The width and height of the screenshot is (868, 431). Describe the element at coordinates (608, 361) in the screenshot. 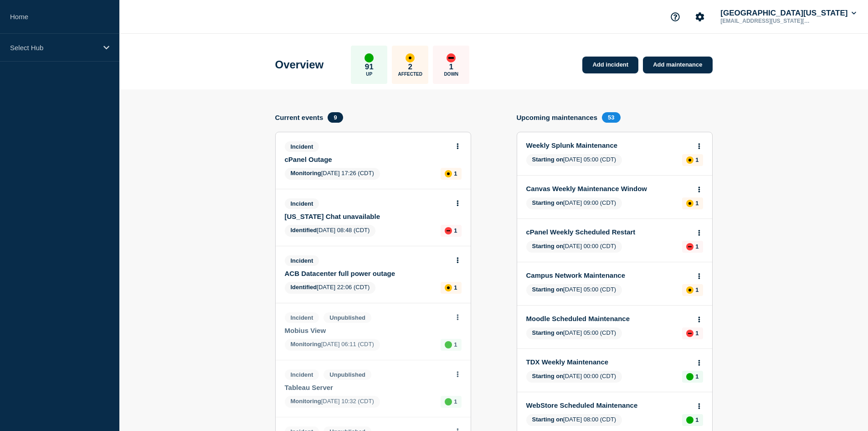

I see `a: TDX Weekly Maintenance` at that location.